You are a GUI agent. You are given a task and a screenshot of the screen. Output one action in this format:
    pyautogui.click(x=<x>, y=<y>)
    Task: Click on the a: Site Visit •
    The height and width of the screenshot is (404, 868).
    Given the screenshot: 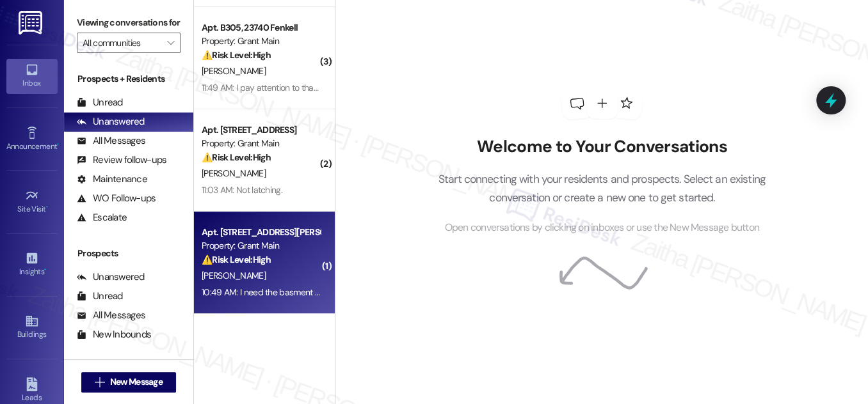 What is the action you would take?
    pyautogui.click(x=32, y=202)
    